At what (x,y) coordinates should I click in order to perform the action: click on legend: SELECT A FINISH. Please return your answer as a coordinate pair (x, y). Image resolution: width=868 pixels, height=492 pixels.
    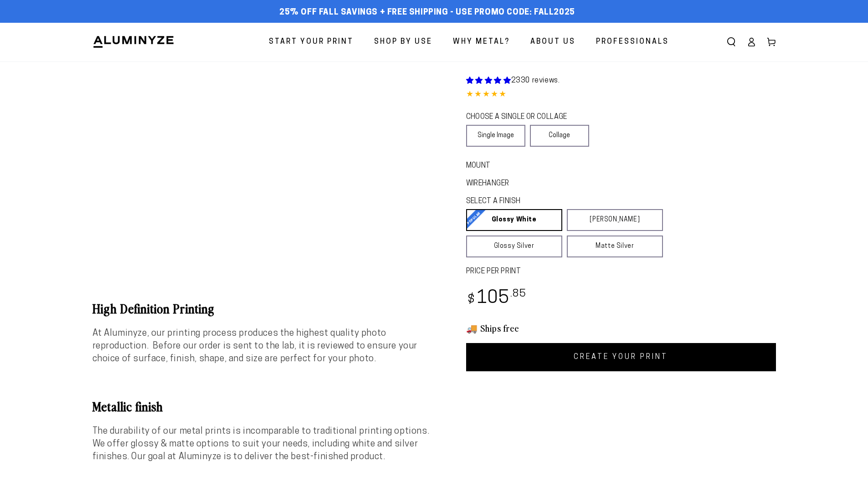
    Looking at the image, I should click on (554, 201).